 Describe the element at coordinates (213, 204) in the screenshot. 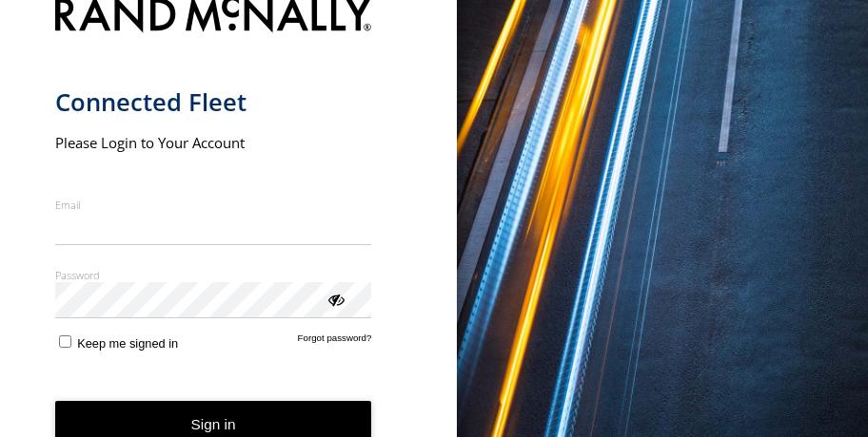

I see `label: Email` at that location.